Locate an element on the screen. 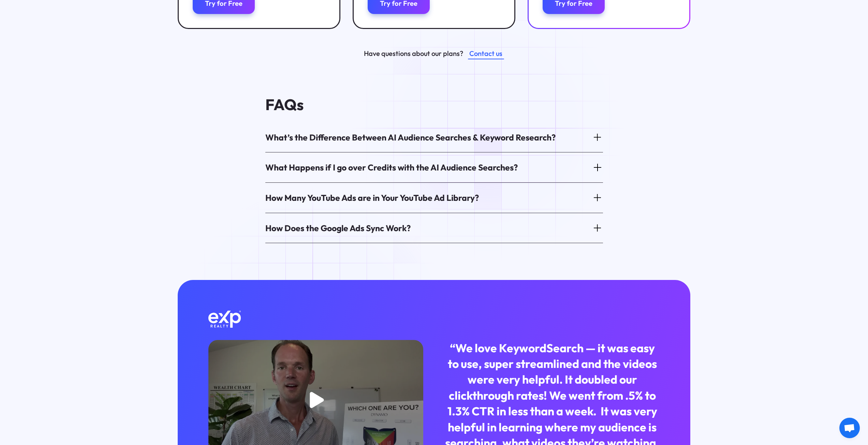  img: Exp Realty is located at coordinates (225, 320).